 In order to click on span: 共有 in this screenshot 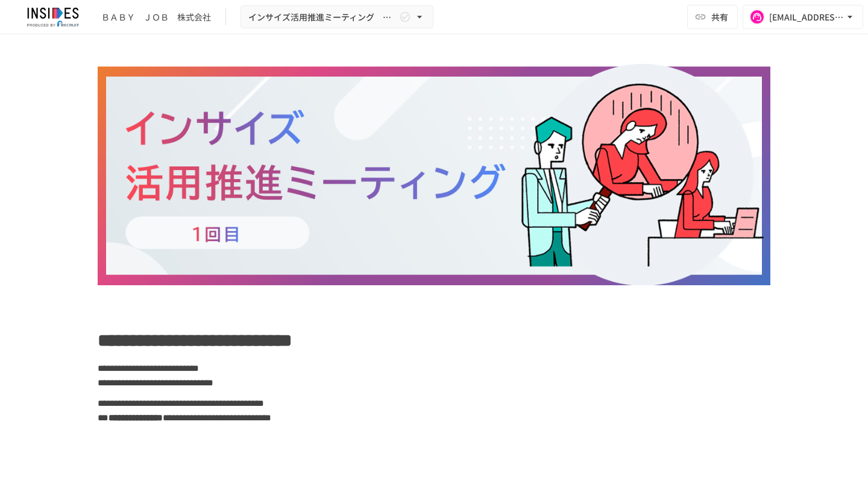, I will do `click(720, 17)`.